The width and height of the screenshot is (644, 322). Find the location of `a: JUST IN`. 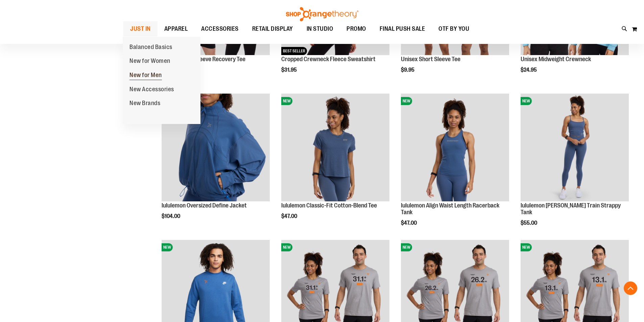

a: JUST IN is located at coordinates (141, 29).